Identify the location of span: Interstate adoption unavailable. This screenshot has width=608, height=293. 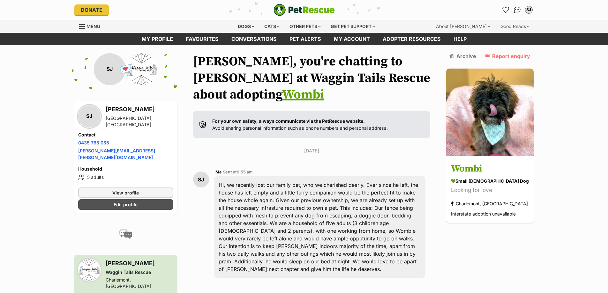
(483, 214).